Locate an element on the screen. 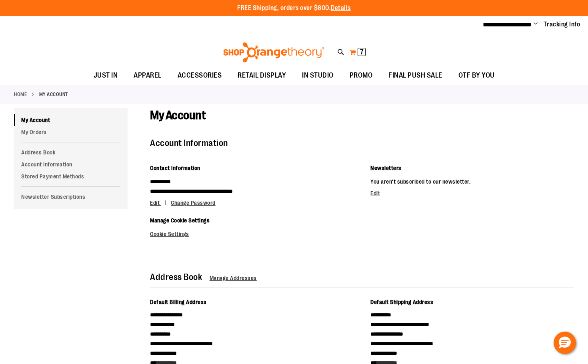 The width and height of the screenshot is (588, 364). a: ACCESSORIES is located at coordinates (200, 75).